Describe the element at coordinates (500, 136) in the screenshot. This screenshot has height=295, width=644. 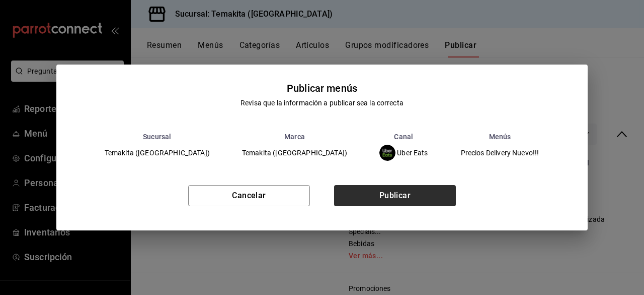
I see `th: Menús` at that location.